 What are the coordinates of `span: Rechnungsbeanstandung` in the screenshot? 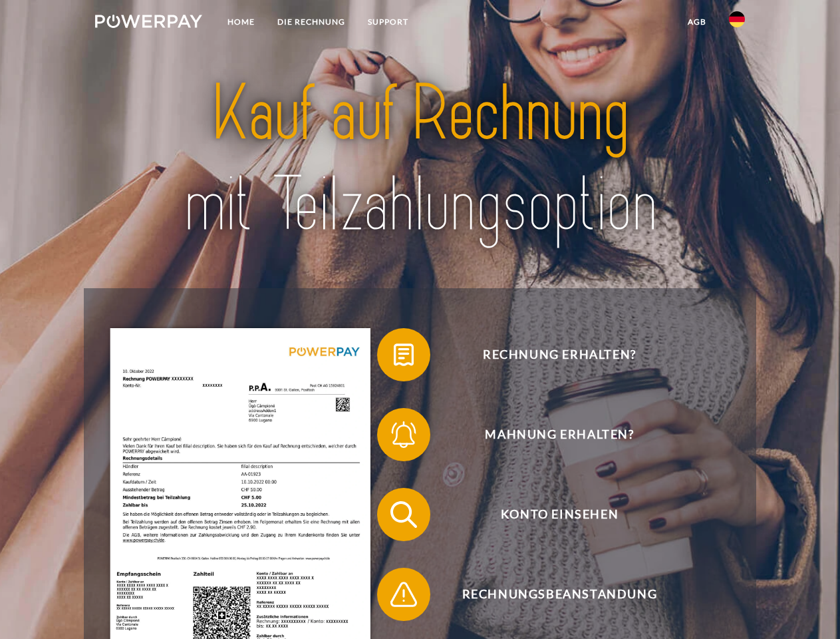 It's located at (559, 594).